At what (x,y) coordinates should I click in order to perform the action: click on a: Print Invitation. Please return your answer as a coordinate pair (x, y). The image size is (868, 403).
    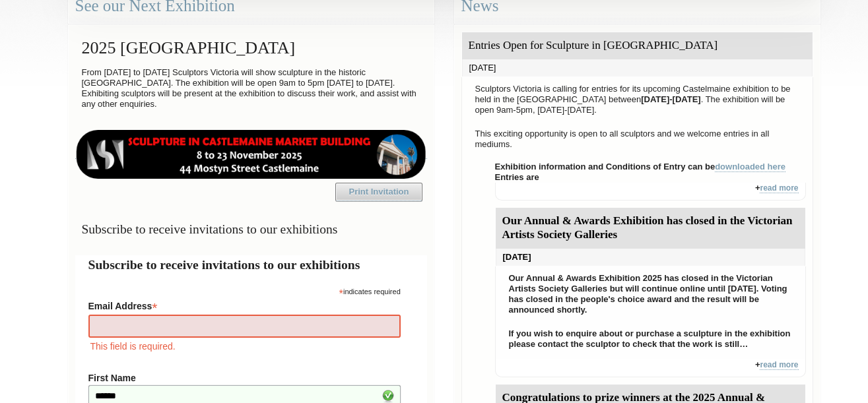
    Looking at the image, I should click on (379, 192).